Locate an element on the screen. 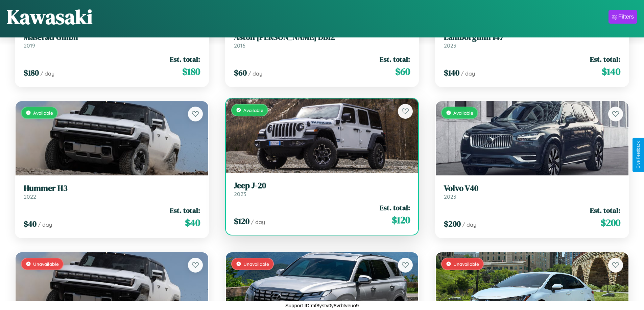  div: Give Feedback is located at coordinates (638, 155).